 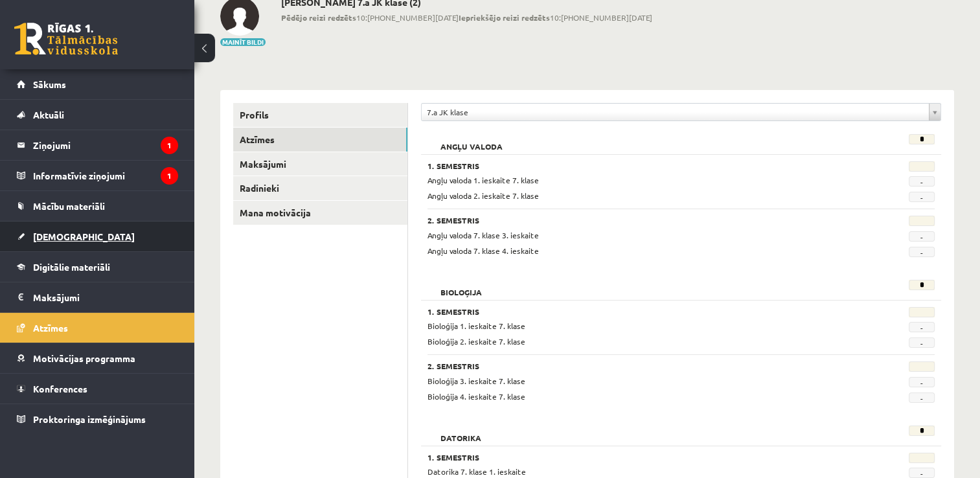 What do you see at coordinates (84, 358) in the screenshot?
I see `span: Motivācijas programma` at bounding box center [84, 358].